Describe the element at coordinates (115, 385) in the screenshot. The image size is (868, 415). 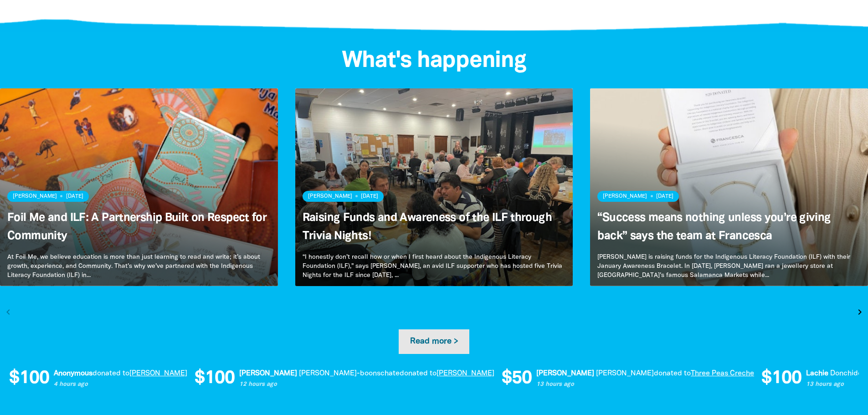
I see `p: 4 hours ago` at that location.